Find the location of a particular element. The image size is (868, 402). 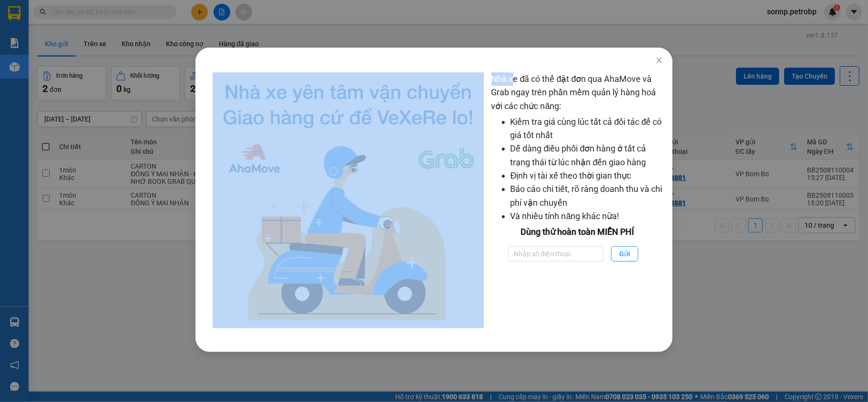

button: Close is located at coordinates (659, 61).